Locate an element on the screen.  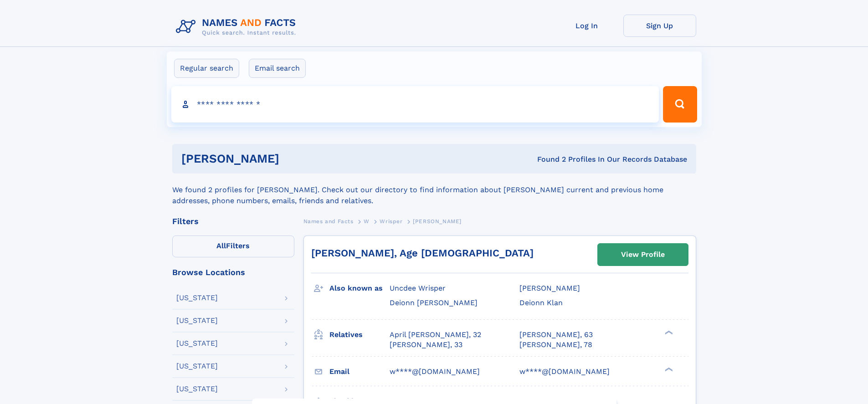
img: Logo Names and Facts is located at coordinates (238, 27).